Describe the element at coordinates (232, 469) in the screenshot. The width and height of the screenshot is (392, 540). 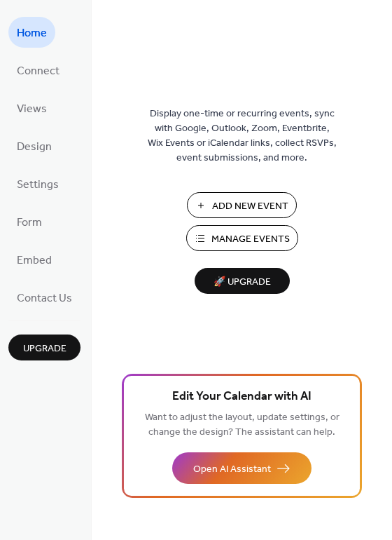
I see `span: Open AI Assistant` at that location.